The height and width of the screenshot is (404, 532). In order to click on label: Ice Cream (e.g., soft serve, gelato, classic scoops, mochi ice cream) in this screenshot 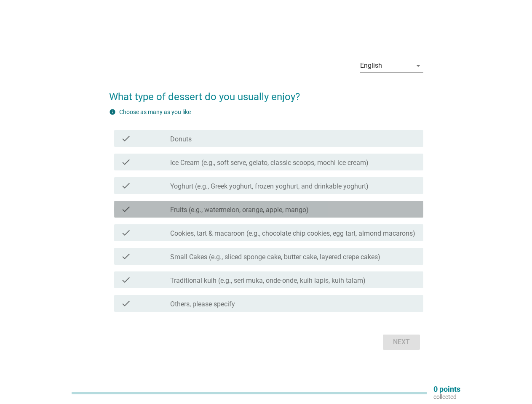, I will do `click(269, 163)`.